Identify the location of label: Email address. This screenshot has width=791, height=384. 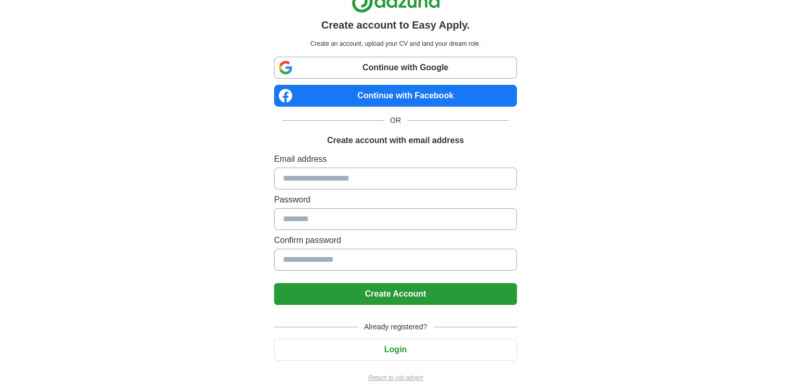
(395, 159).